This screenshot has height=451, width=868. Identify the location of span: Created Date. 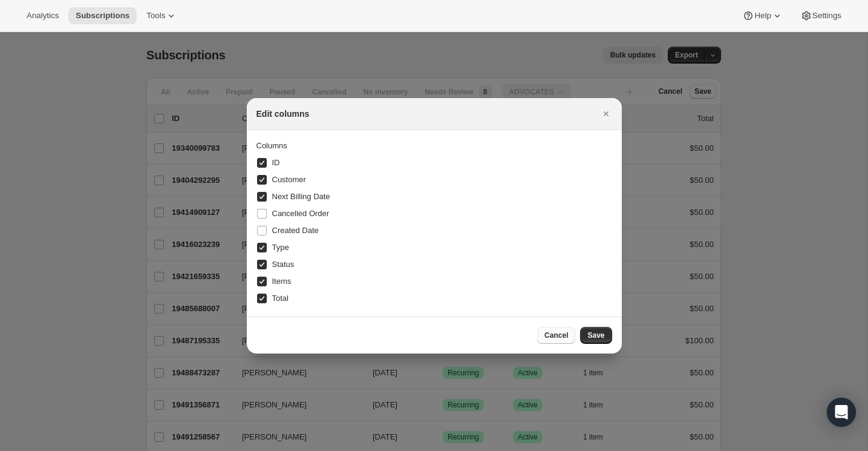
(295, 230).